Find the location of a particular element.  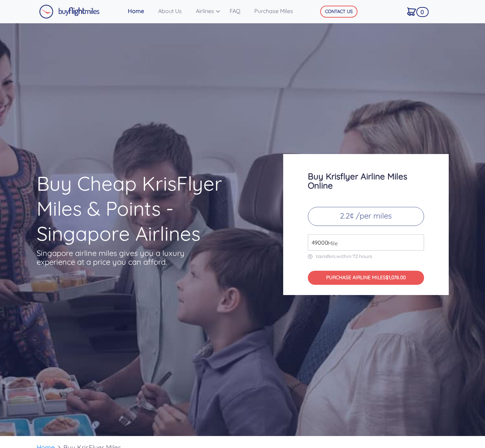

span: Mile is located at coordinates (331, 243).